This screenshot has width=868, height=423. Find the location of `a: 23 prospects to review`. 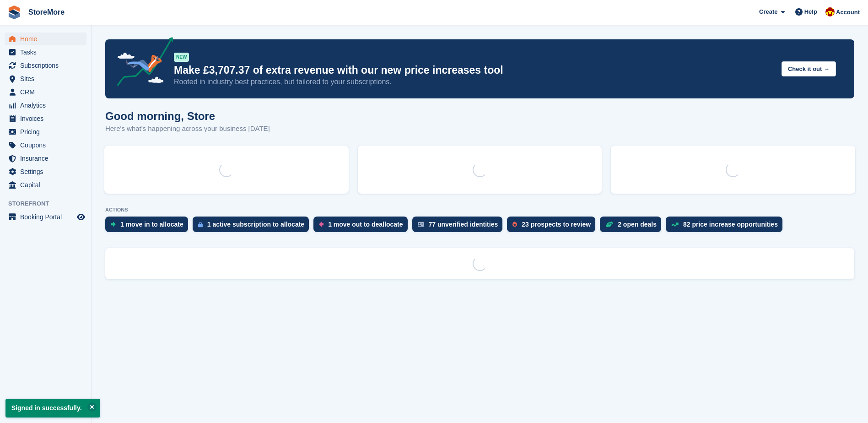

a: 23 prospects to review is located at coordinates (553, 227).